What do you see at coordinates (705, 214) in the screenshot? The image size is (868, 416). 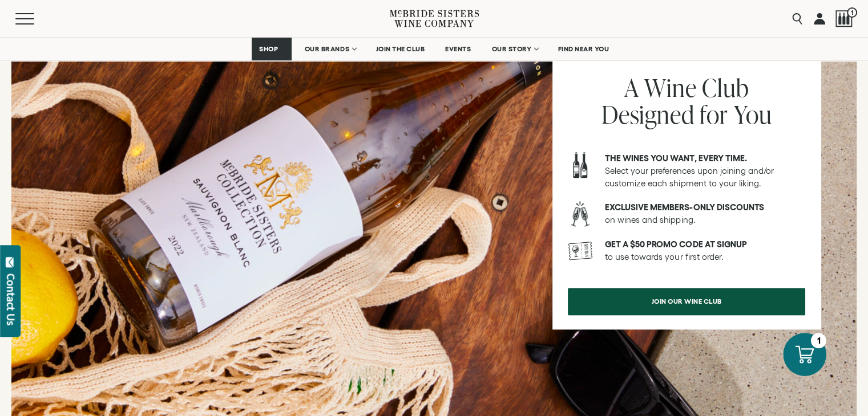 I see `p: on wines and shipping.` at bounding box center [705, 214].